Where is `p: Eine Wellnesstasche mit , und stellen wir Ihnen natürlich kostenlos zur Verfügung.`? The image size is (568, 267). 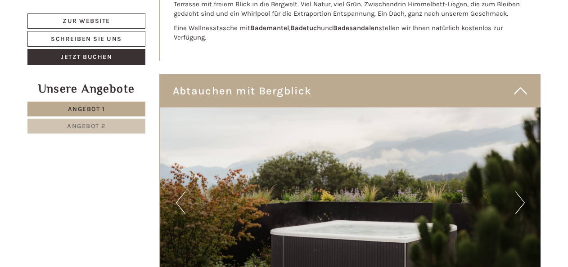 p: Eine Wellnesstasche mit , und stellen wir Ihnen natürlich kostenlos zur Verfügung. is located at coordinates (351, 33).